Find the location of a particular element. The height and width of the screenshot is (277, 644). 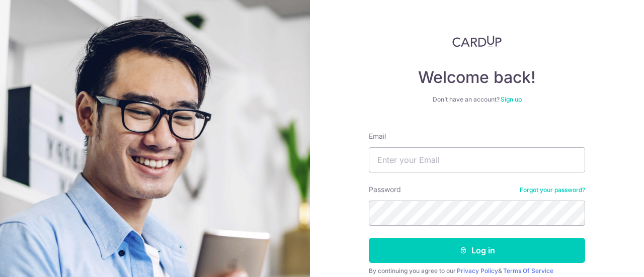

input: Enter your Email is located at coordinates (477, 160).